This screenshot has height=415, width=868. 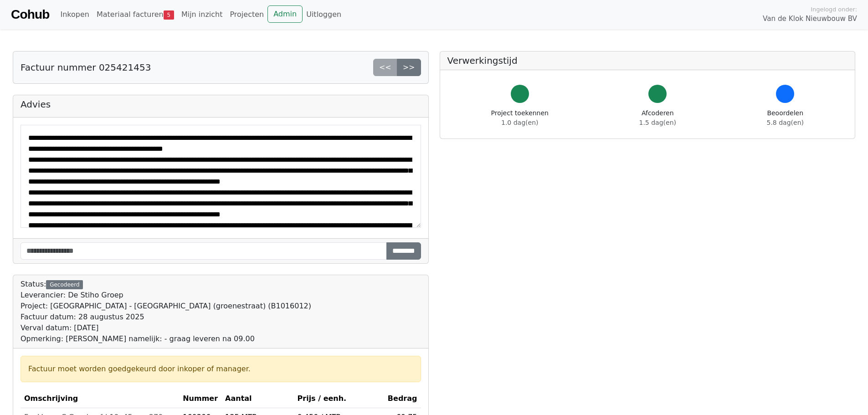 What do you see at coordinates (247, 14) in the screenshot?
I see `a: Projecten` at bounding box center [247, 14].